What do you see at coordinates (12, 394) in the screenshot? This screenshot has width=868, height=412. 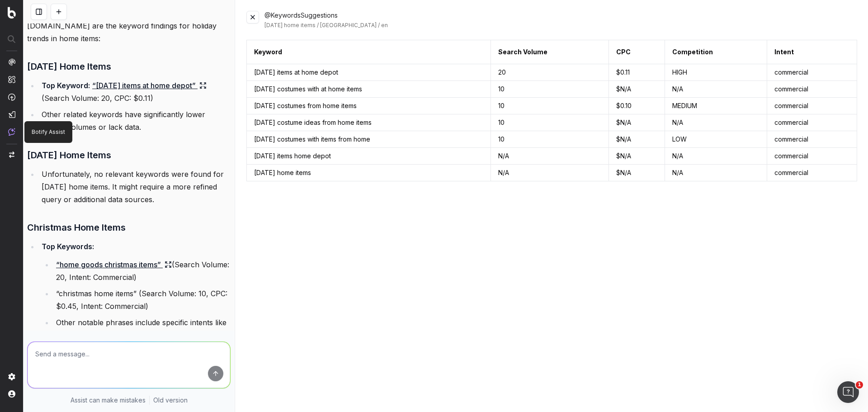 I see `img: My account` at bounding box center [12, 394].